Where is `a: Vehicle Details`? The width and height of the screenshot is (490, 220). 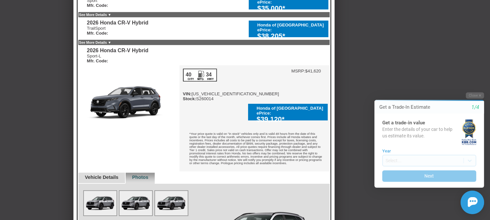
a: Vehicle Details is located at coordinates (102, 177).